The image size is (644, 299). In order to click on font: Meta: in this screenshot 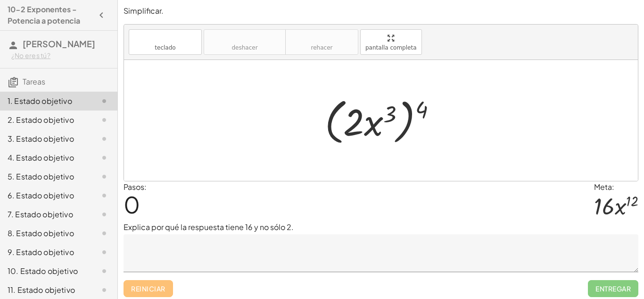, I will do `click(605, 186)`.